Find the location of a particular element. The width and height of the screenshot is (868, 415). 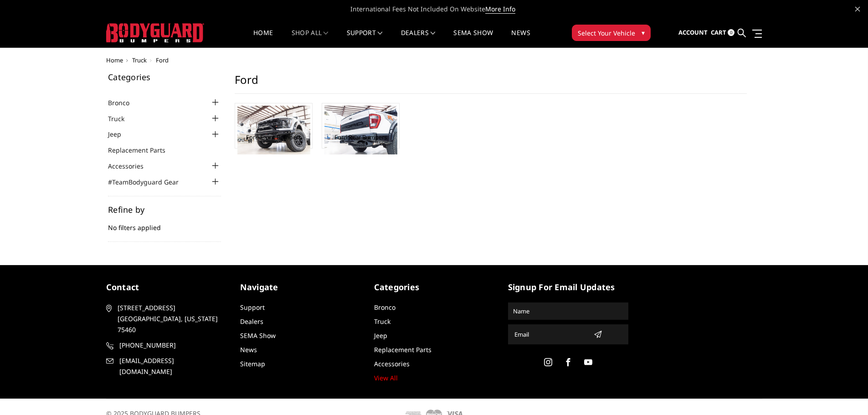

span: Home is located at coordinates (114, 61).